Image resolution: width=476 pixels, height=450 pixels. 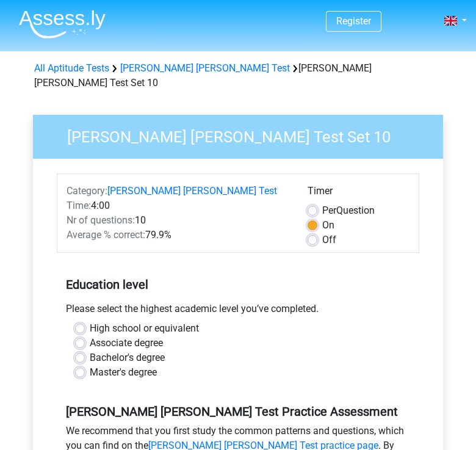 What do you see at coordinates (354, 21) in the screenshot?
I see `a: Register` at bounding box center [354, 21].